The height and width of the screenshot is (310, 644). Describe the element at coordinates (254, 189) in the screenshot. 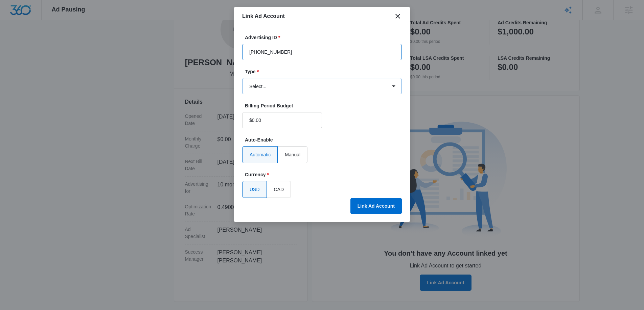

I see `label: USD` at that location.